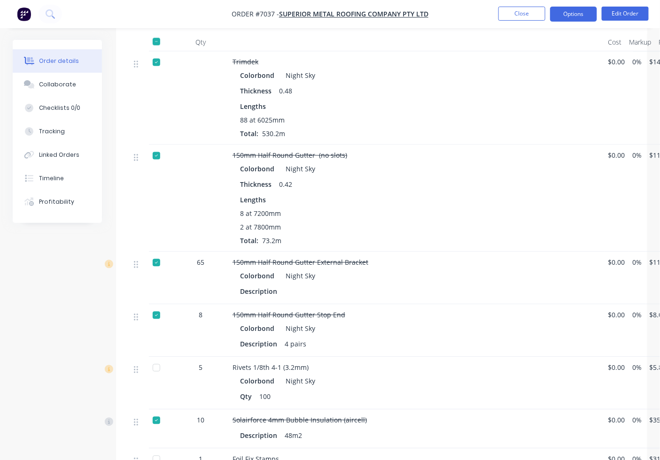 This screenshot has width=660, height=460. Describe the element at coordinates (260, 214) in the screenshot. I see `span: 8 at 7200mm` at that location.